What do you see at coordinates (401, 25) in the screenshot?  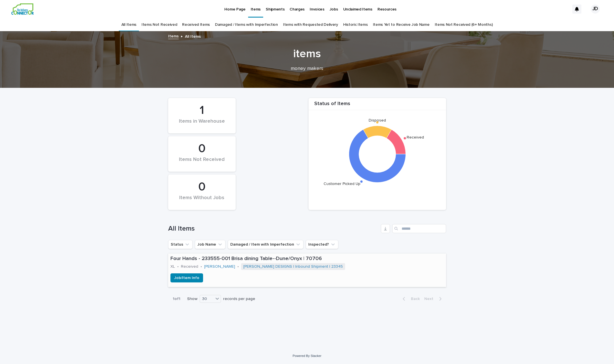 I see `a: Items Yet to Receive Job Name` at bounding box center [401, 25].